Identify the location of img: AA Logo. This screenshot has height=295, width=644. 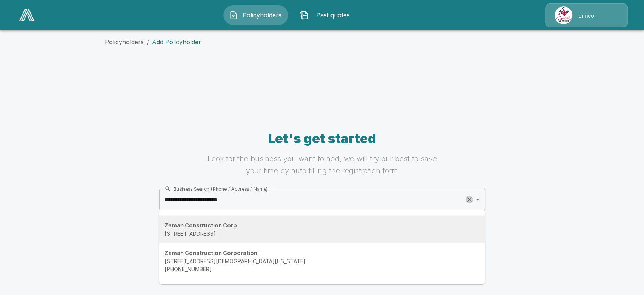
(27, 15).